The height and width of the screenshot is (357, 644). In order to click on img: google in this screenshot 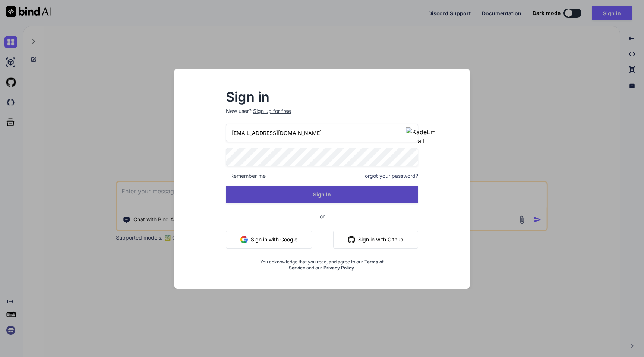, I will do `click(244, 240)`.